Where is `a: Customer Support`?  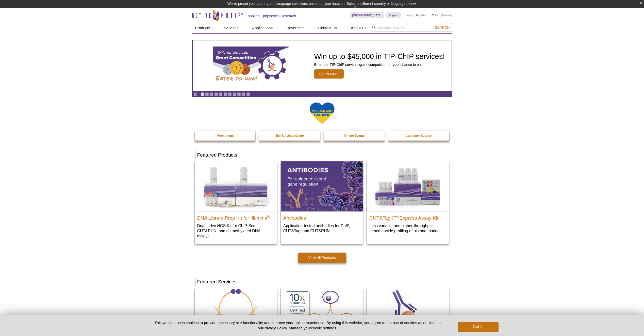
a: Customer Support is located at coordinates (419, 136).